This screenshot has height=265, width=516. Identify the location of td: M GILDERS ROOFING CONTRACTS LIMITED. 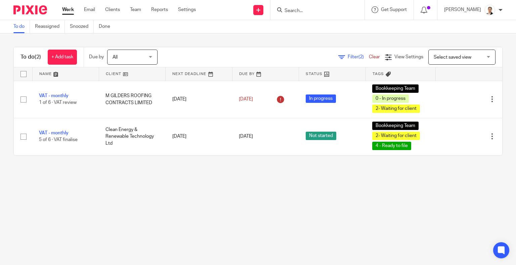
(132, 99).